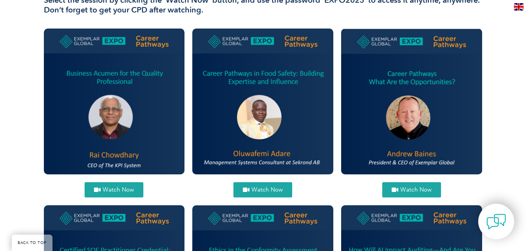 Image resolution: width=526 pixels, height=251 pixels. Describe the element at coordinates (412, 101) in the screenshot. I see `img: andrew` at that location.